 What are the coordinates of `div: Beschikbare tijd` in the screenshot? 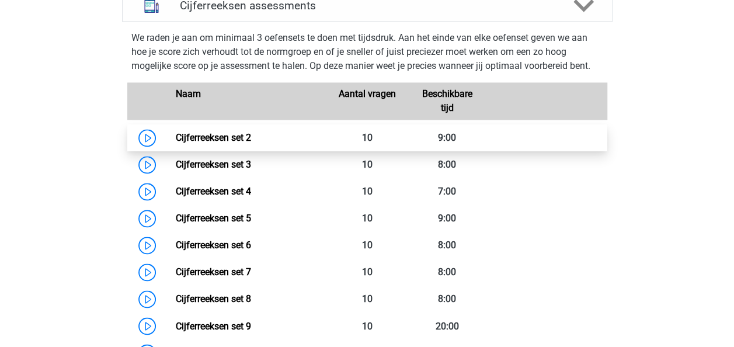 It's located at (447, 101).